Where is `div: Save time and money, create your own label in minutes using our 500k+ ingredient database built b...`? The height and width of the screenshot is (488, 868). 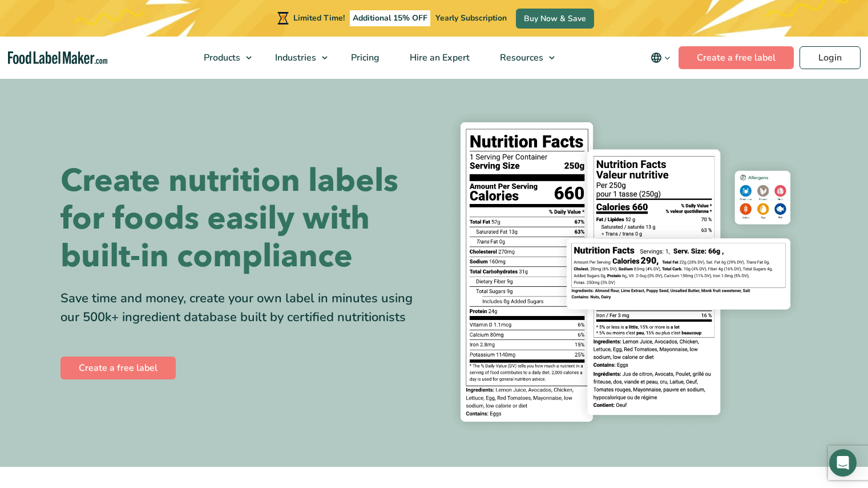 div: Save time and money, create your own label in minutes using our 500k+ ingredient database built b... is located at coordinates (243, 308).